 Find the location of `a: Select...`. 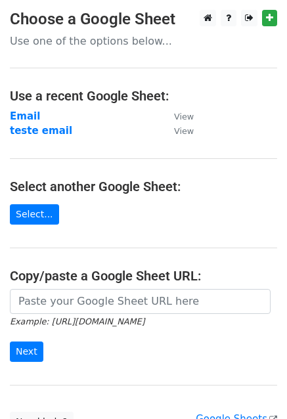

a: Select... is located at coordinates (34, 214).